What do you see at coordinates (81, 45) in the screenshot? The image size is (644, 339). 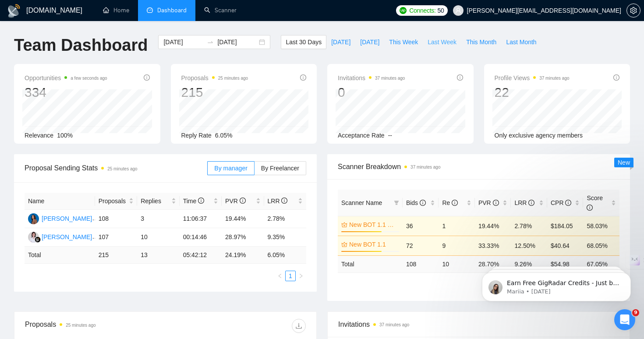 I see `h1: Team Dashboard` at bounding box center [81, 45].